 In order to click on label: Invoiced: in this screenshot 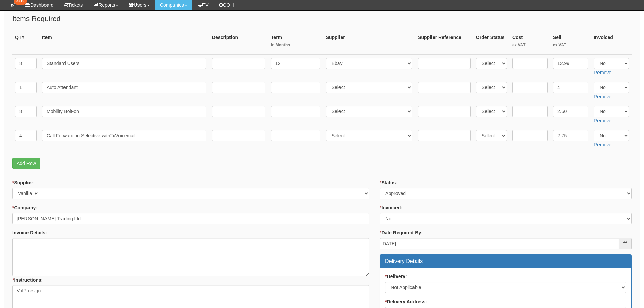, I will do `click(390, 208)`.